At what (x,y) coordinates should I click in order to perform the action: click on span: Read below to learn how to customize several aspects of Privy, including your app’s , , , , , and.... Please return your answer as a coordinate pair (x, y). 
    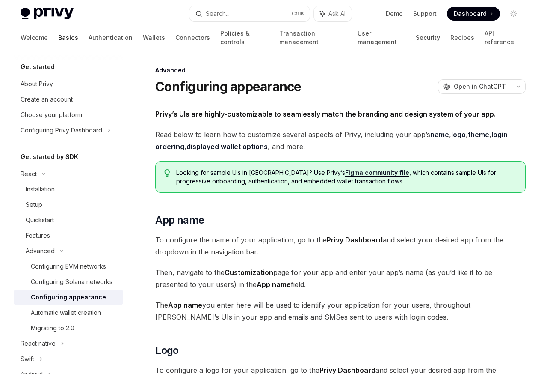
    Looking at the image, I should click on (341, 140).